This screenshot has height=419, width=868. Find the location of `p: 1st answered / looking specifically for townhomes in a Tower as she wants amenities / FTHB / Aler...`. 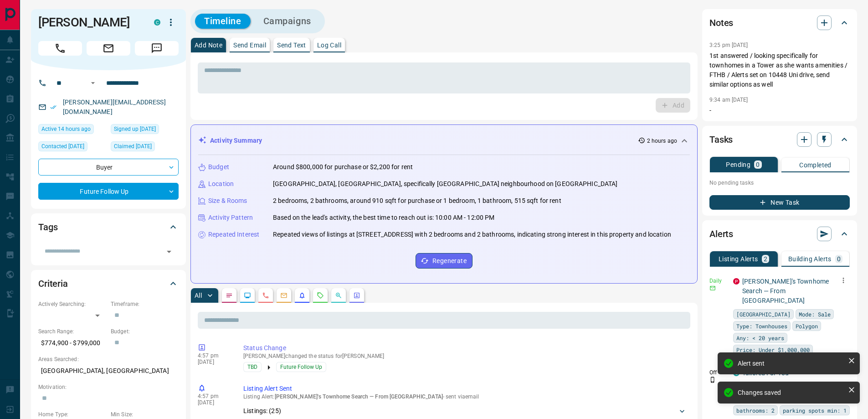

p: 1st answered / looking specifically for townhomes in a Tower as she wants amenities / FTHB / Aler... is located at coordinates (780, 70).